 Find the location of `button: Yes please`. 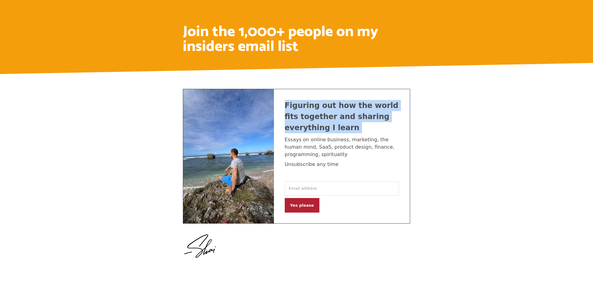

button: Yes please is located at coordinates (302, 206).